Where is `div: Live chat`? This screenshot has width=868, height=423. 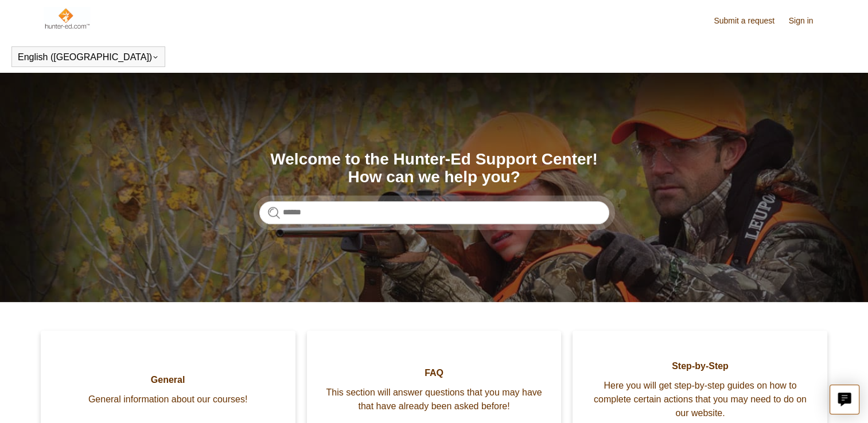 div: Live chat is located at coordinates (844, 400).